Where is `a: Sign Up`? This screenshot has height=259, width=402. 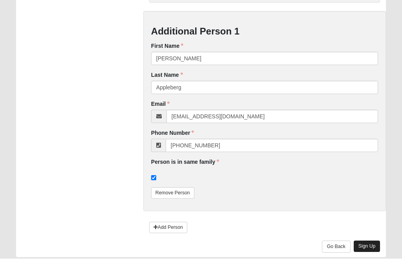 a: Sign Up is located at coordinates (367, 247).